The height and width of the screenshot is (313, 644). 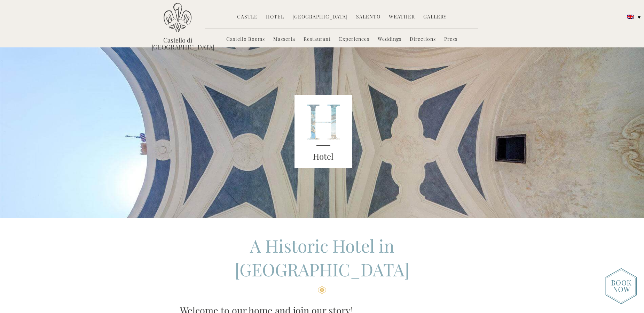 I want to click on a: Masseria, so click(x=284, y=39).